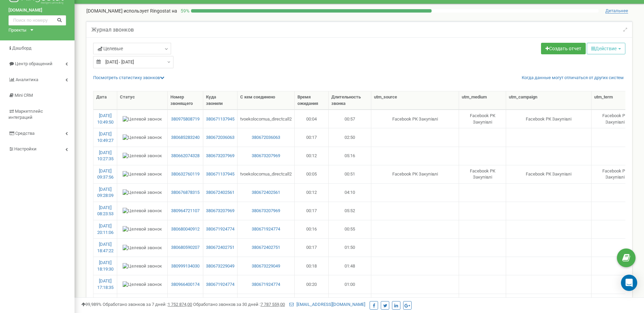 This screenshot has width=644, height=313. What do you see at coordinates (186, 192) in the screenshot?
I see `a: 380676878315` at bounding box center [186, 192].